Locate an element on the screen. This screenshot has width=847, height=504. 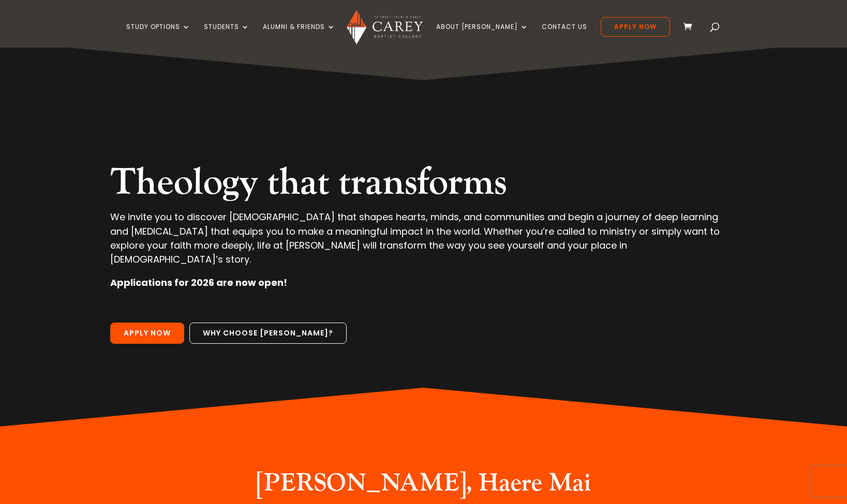
strong: Applications for 2026 are now open! is located at coordinates (199, 282).